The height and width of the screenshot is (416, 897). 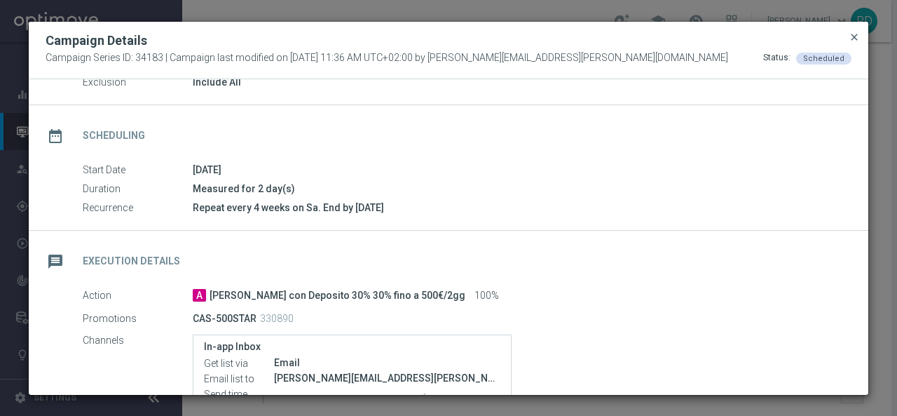 I want to click on span: Scheduled, so click(x=823, y=58).